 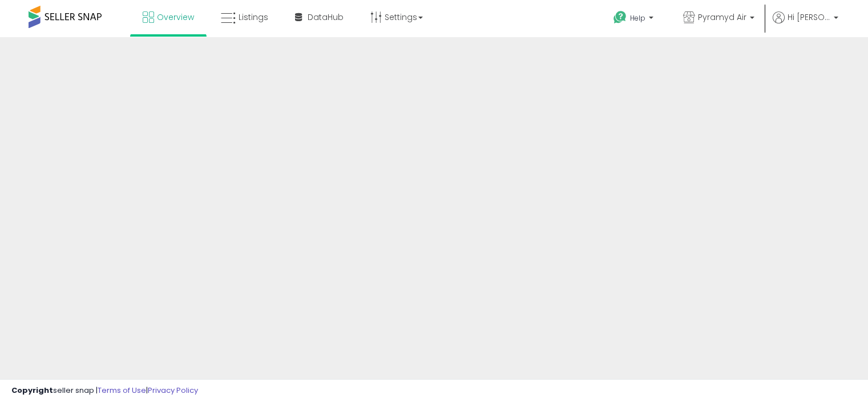 I want to click on span: Pyramyd Air, so click(x=722, y=17).